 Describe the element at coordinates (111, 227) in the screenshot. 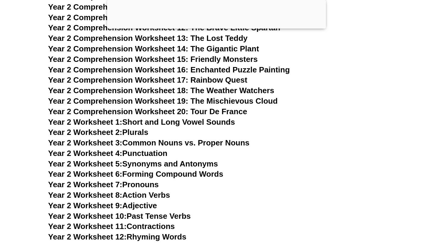

I see `a: Year 2 Worksheet 11:Contractions` at that location.